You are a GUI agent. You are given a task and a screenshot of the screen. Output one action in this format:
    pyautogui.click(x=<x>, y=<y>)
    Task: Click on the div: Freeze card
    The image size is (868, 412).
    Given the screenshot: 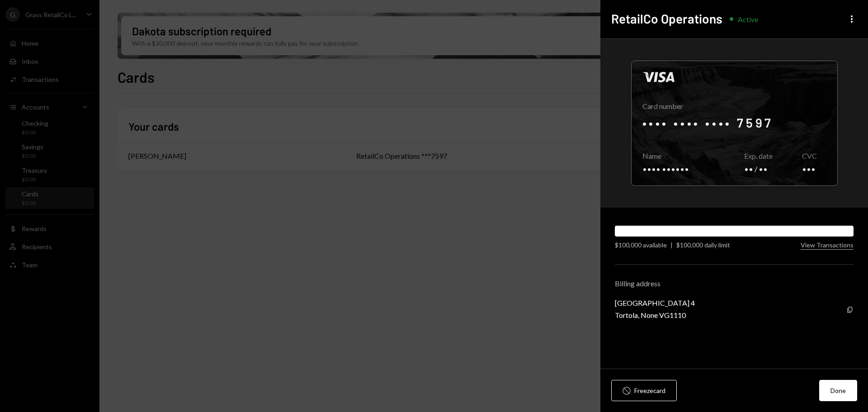 What is the action you would take?
    pyautogui.click(x=650, y=390)
    